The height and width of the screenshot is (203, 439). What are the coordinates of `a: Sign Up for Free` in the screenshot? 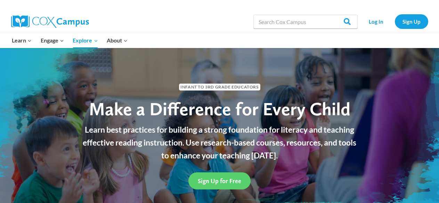 It's located at (220, 181).